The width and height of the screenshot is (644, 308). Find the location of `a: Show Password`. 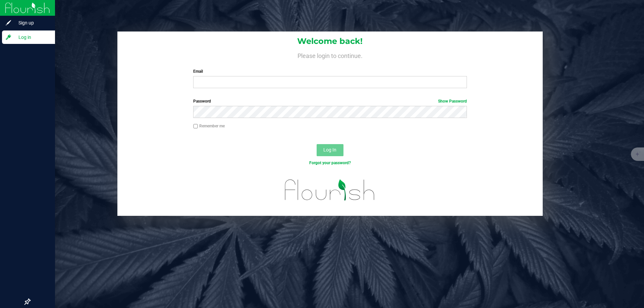

a: Show Password is located at coordinates (453, 101).